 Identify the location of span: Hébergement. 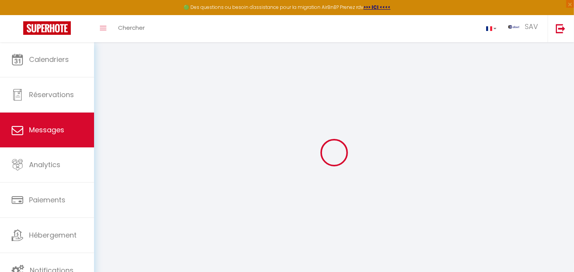
(53, 235).